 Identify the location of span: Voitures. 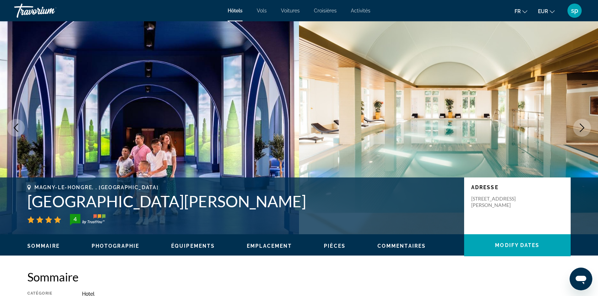
(290, 11).